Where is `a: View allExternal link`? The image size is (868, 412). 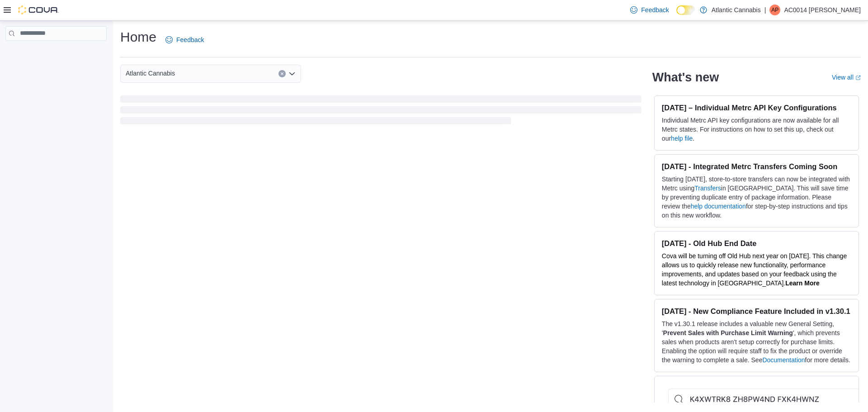 a: View allExternal link is located at coordinates (846, 77).